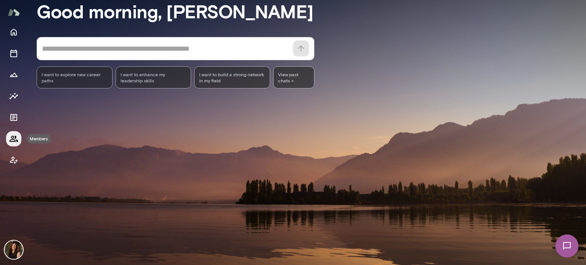 Image resolution: width=586 pixels, height=265 pixels. What do you see at coordinates (74, 77) in the screenshot?
I see `span: I want to explore new career paths` at bounding box center [74, 77].